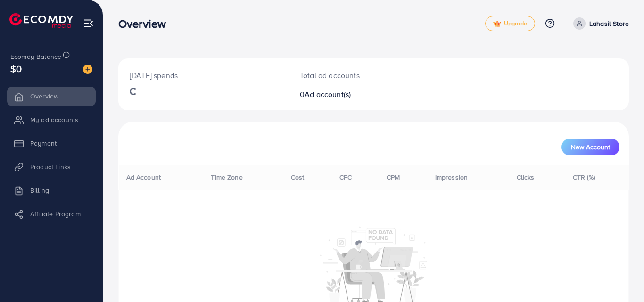 The image size is (644, 302). Describe the element at coordinates (352, 76) in the screenshot. I see `p: Total ad accounts` at that location.